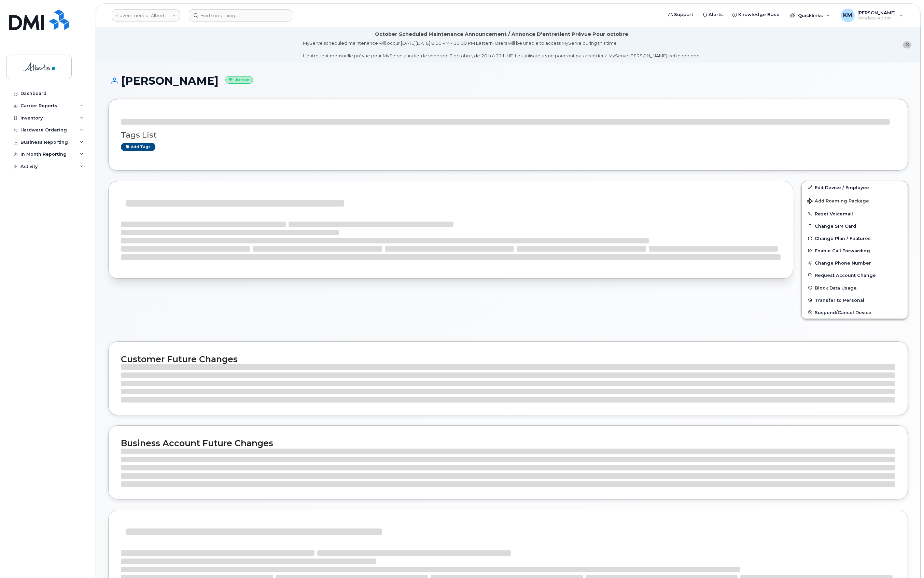  I want to click on span: Suspend/Cancel Device, so click(843, 312).